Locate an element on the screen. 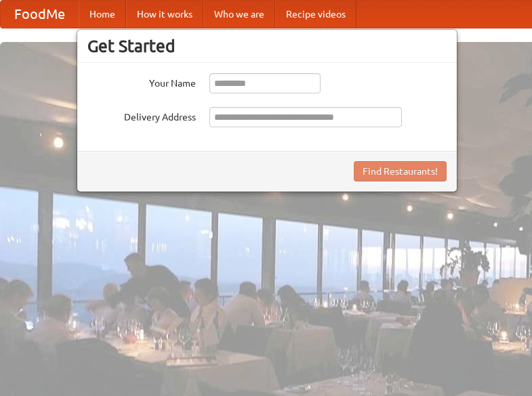  label: Your Name is located at coordinates (141, 81).